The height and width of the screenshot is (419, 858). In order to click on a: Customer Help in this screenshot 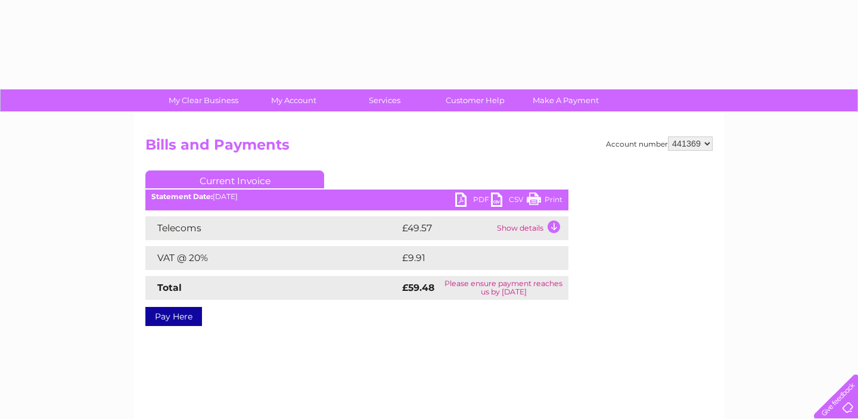, I will do `click(475, 100)`.